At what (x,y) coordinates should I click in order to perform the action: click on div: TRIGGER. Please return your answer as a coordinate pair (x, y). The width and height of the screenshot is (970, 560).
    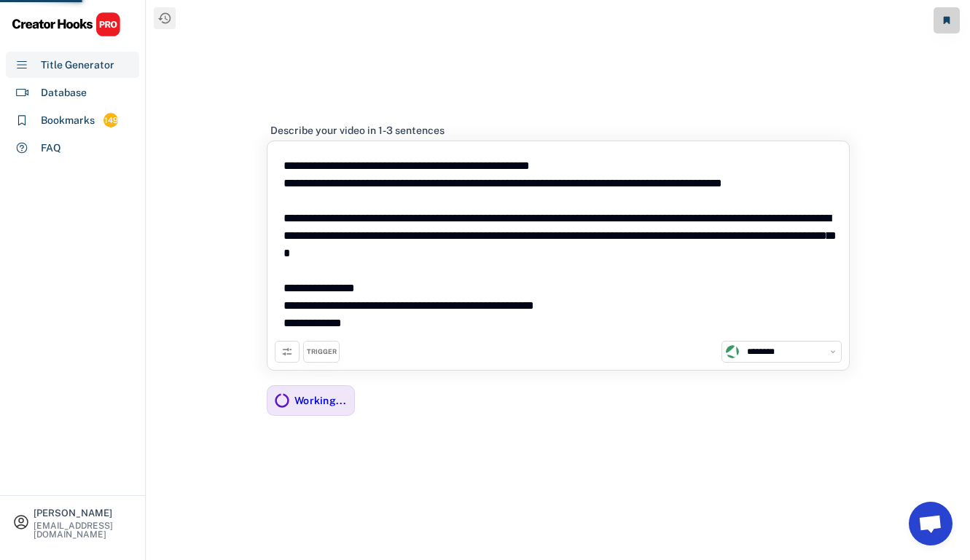
    Looking at the image, I should click on (321, 352).